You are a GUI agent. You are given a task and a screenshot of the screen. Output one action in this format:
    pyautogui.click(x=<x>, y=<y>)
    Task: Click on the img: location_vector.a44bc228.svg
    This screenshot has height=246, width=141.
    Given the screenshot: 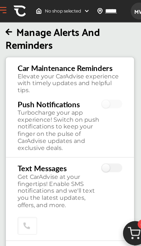 What is the action you would take?
    pyautogui.click(x=94, y=10)
    